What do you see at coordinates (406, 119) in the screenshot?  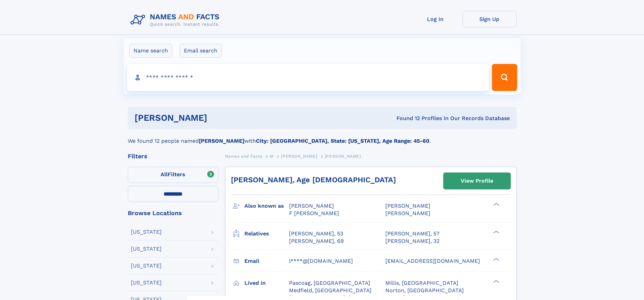 I see `div: Found 12 Profiles In Our Records Database` at bounding box center [406, 119].